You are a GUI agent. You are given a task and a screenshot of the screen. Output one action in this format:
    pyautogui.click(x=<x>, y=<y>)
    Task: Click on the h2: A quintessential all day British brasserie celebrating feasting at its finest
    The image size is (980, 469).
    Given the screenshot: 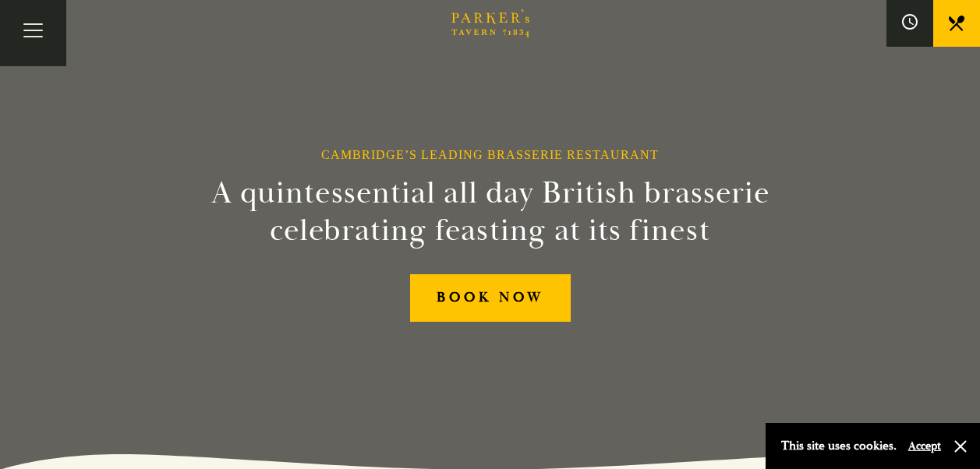 What is the action you would take?
    pyautogui.click(x=490, y=212)
    